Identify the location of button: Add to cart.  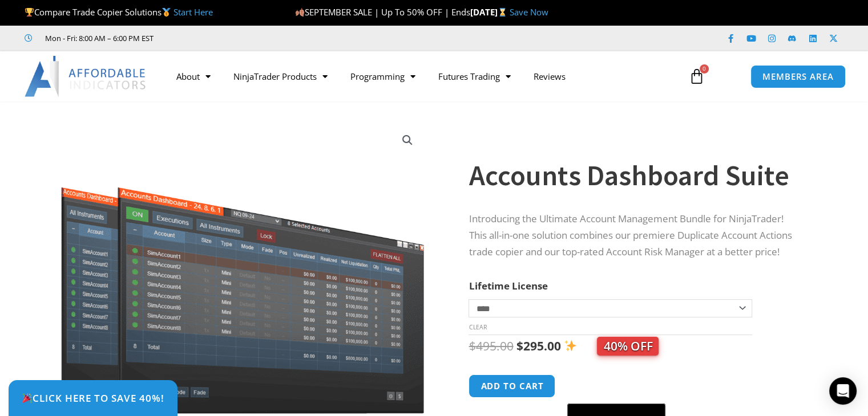
(512, 386).